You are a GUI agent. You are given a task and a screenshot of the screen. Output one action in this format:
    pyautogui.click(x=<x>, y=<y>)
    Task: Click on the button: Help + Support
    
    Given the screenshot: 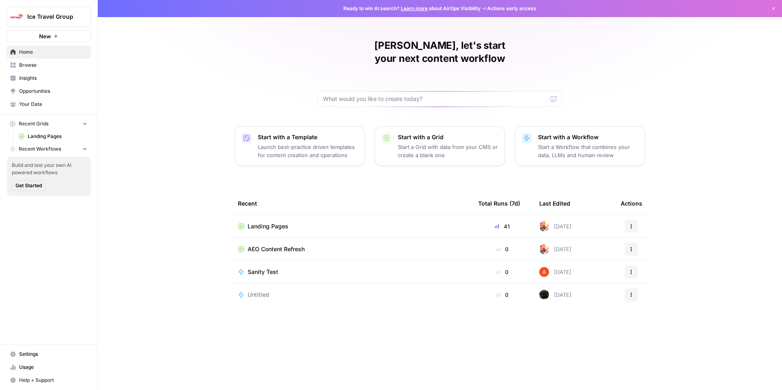 What is the action you would take?
    pyautogui.click(x=48, y=380)
    